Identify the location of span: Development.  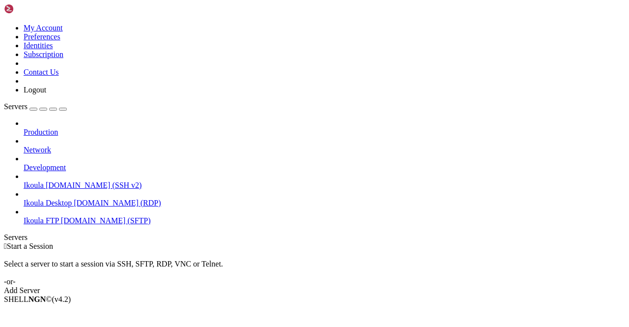
(45, 167).